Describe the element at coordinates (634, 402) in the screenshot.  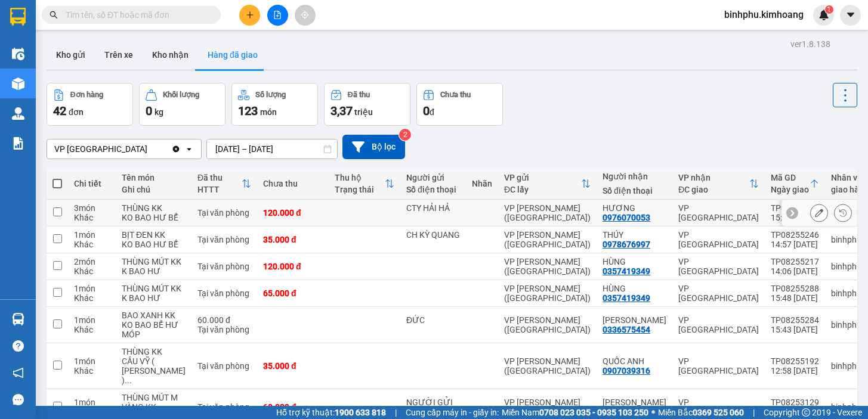
I see `div: LÊ HƯƠNG` at that location.